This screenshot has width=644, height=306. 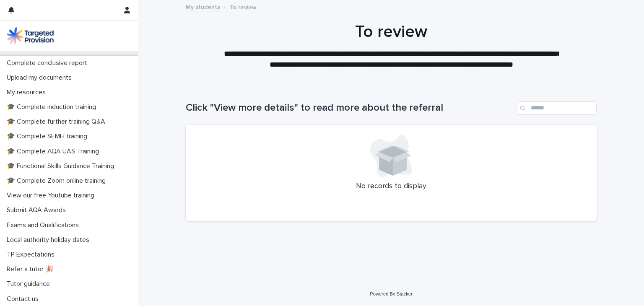 I want to click on p: Tutor guidance, so click(x=30, y=284).